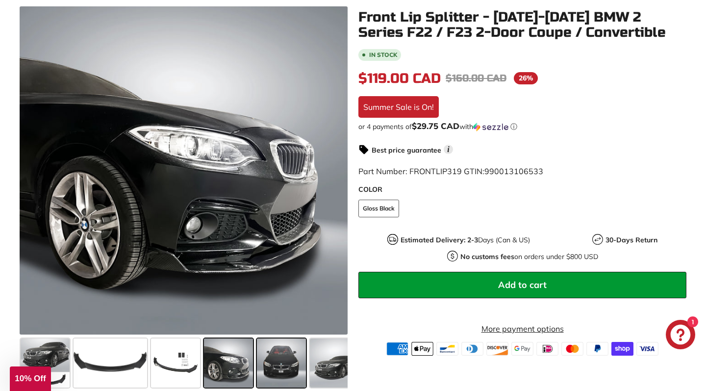  I want to click on img: Sezzle, so click(491, 127).